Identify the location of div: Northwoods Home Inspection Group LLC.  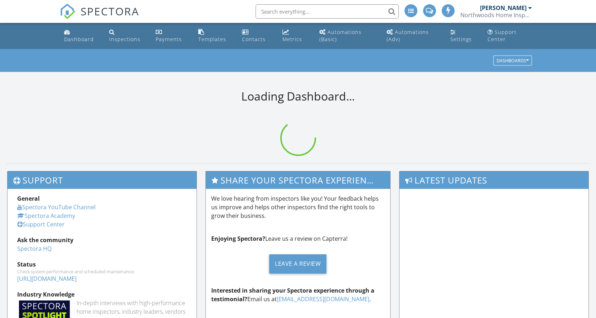
(496, 15).